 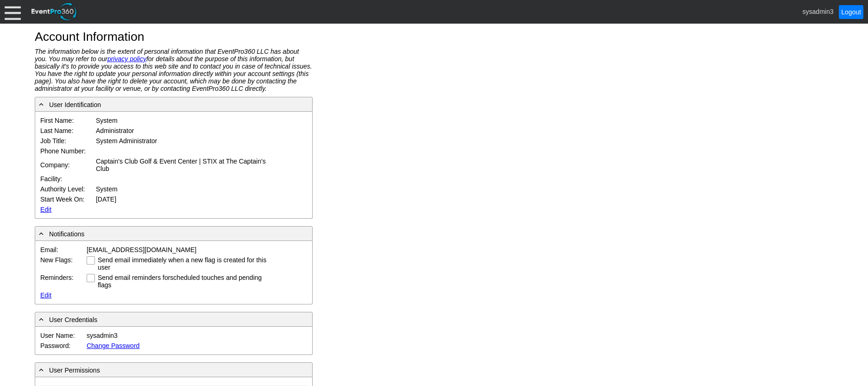 I want to click on td: Password:, so click(x=62, y=346).